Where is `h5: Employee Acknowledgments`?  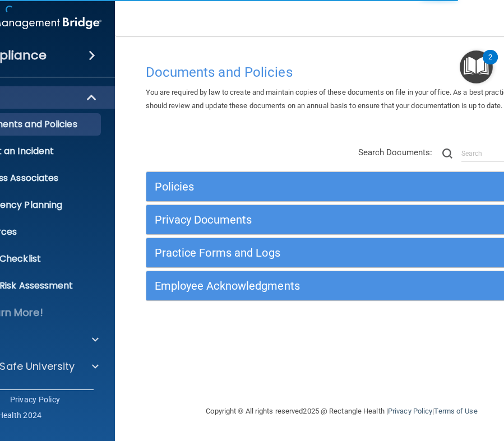 h5: Employee Acknowledgments is located at coordinates (293, 286).